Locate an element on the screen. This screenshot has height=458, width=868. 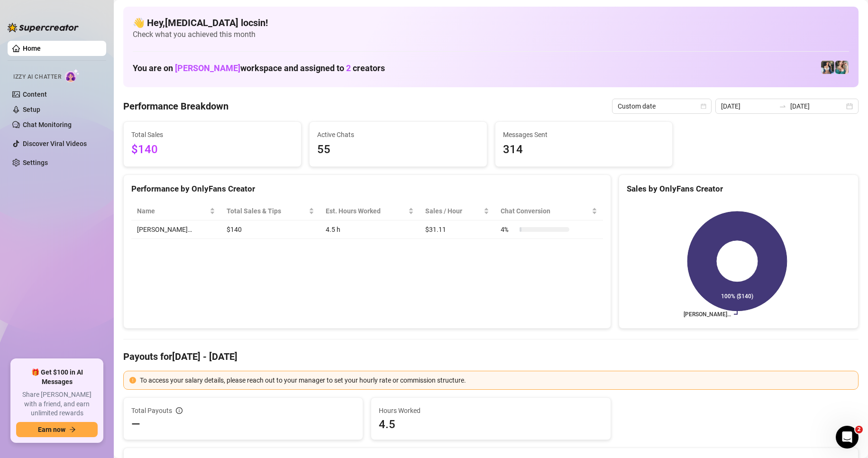
td: $31.11 is located at coordinates (457, 230).